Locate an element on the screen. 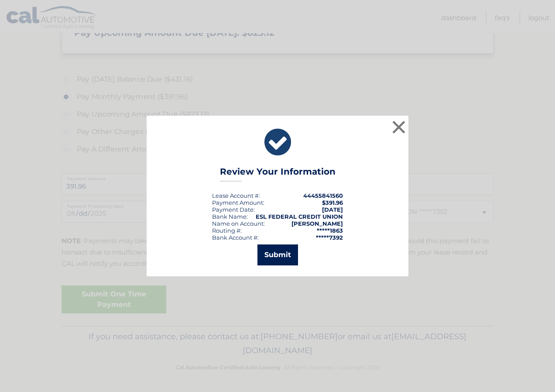  div: Name on Account: is located at coordinates (238, 224).